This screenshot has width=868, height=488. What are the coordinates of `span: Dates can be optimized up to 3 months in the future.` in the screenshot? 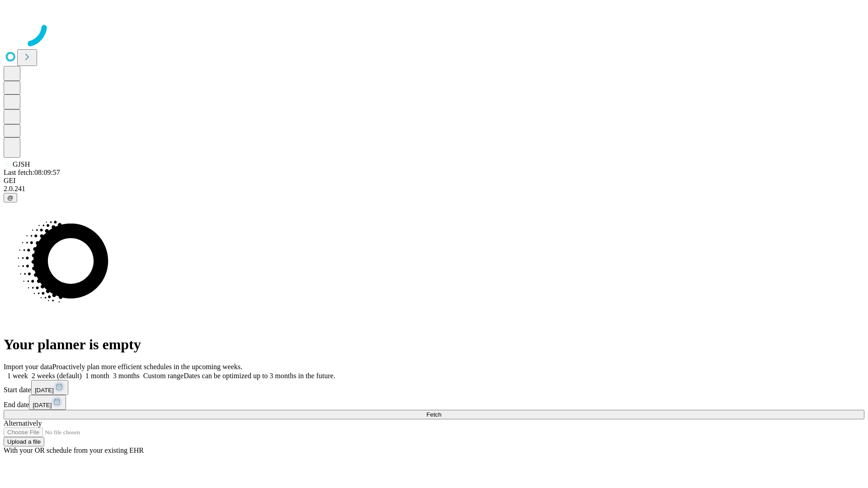 It's located at (259, 376).